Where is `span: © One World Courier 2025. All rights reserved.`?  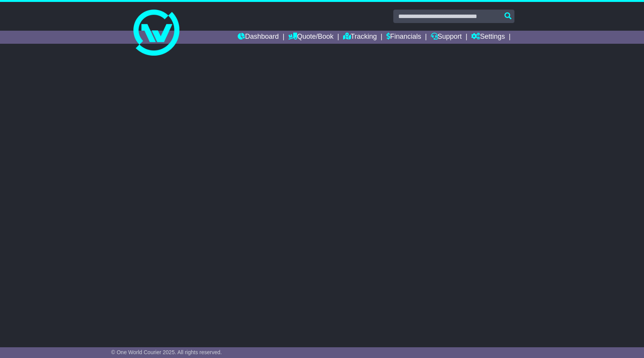 span: © One World Courier 2025. All rights reserved. is located at coordinates (167, 352).